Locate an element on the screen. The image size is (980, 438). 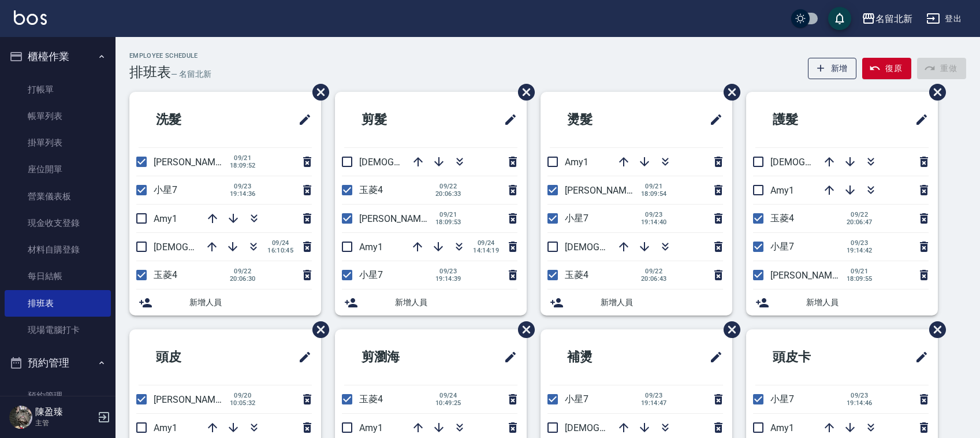
h2: 剪髮 is located at coordinates (397, 119).